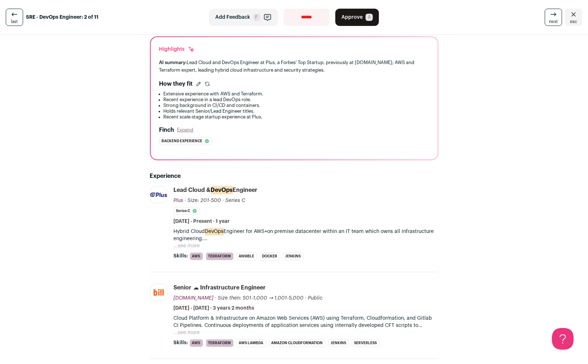 This screenshot has height=364, width=588. I want to click on li: Recent scale-stage startup experience at Plus., so click(296, 117).